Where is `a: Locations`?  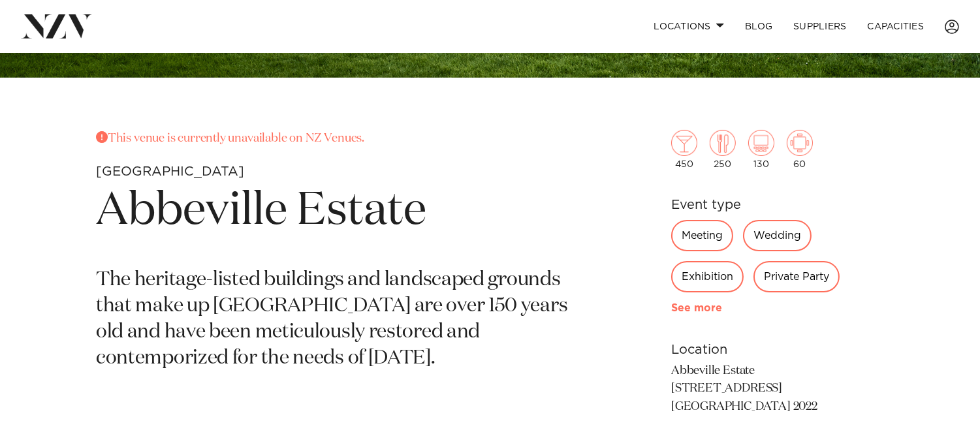 a: Locations is located at coordinates (688, 26).